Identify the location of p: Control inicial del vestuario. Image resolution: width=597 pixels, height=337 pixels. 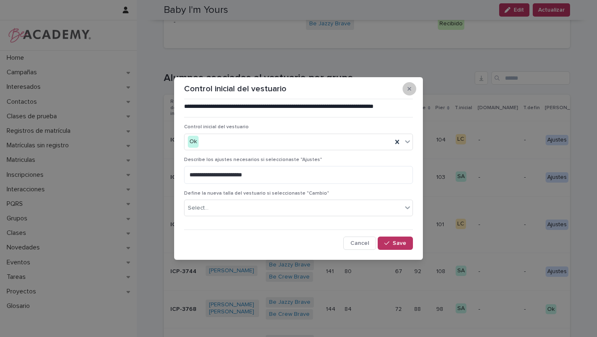
(235, 89).